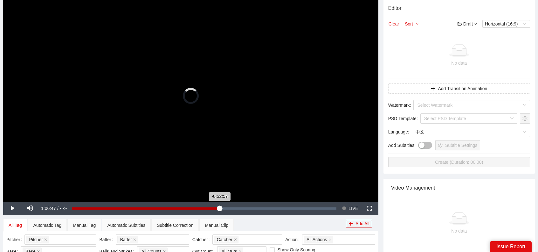  I want to click on div: Issue Report, so click(511, 246).